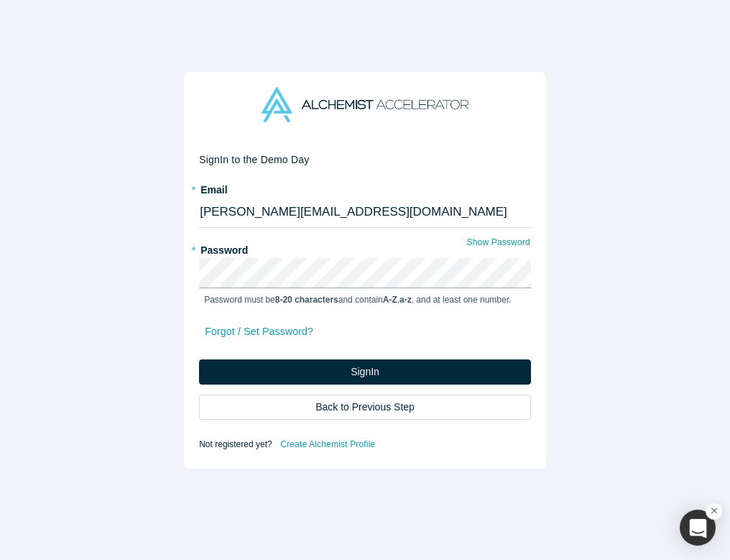  What do you see at coordinates (365, 406) in the screenshot?
I see `button: Back to Previous Step` at bounding box center [365, 406].